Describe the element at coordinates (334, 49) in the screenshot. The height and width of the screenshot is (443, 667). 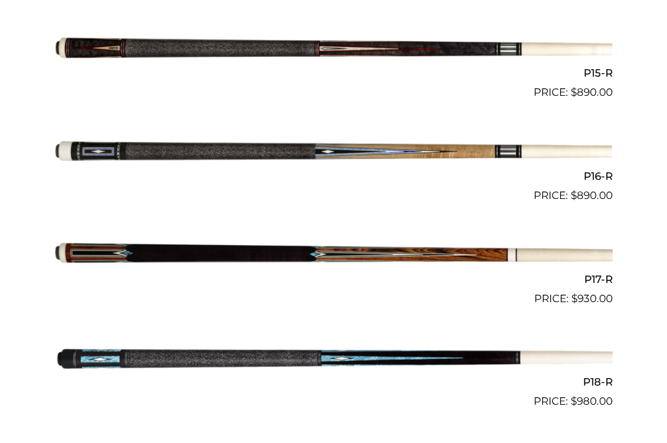
I see `img: P15-R` at that location.